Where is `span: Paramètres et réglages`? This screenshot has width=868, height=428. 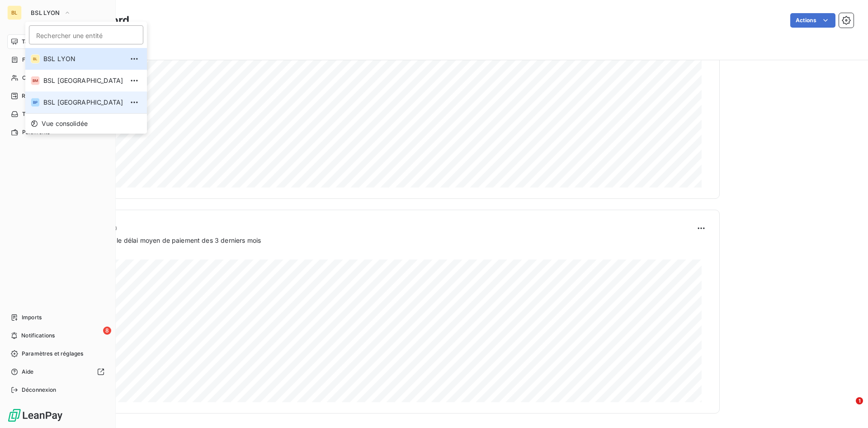 span: Paramètres et réglages is located at coordinates (52, 353).